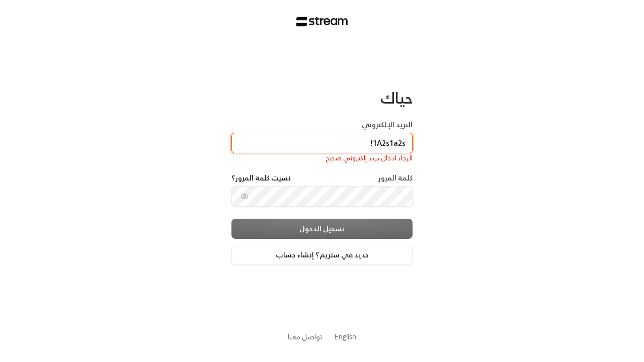 The width and height of the screenshot is (644, 362). I want to click on span: حياك, so click(397, 98).